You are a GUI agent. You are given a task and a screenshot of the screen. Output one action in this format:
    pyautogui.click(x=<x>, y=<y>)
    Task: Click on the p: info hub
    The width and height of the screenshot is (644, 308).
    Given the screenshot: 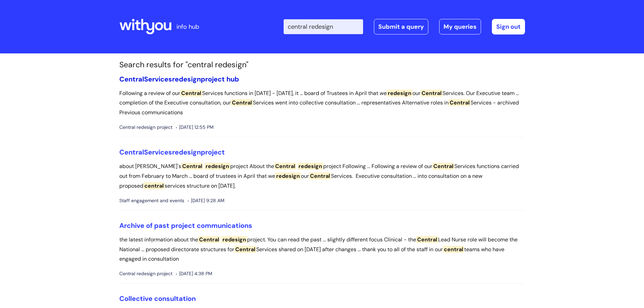 What is the action you would take?
    pyautogui.click(x=187, y=27)
    